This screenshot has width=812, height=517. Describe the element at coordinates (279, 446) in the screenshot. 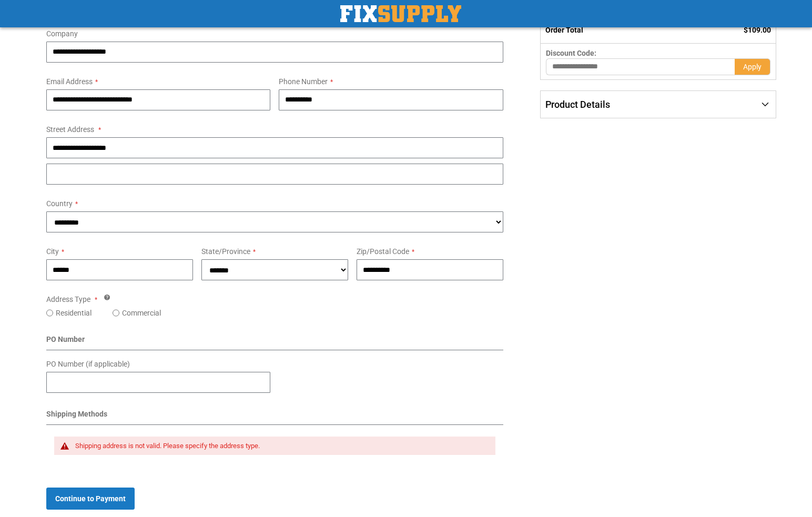

I see `div: Shipping address is not valid. Please specify the address type.` at that location.